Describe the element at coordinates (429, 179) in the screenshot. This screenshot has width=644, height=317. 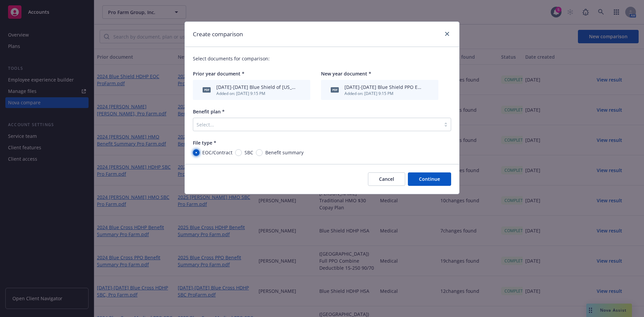
I see `button: Continue` at that location.